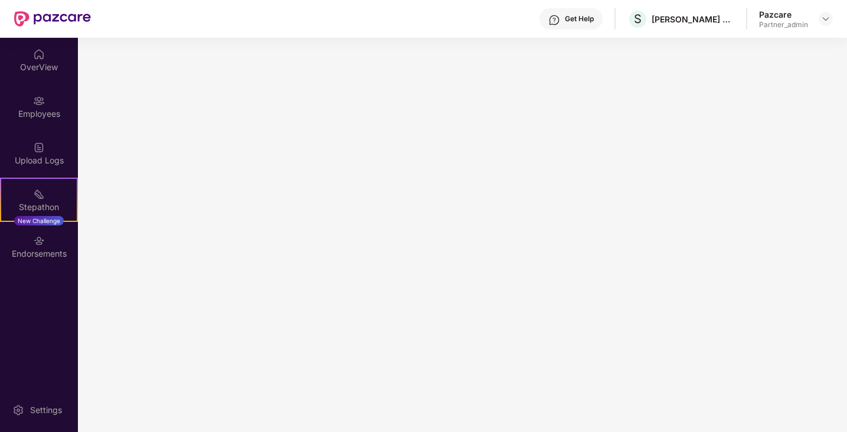 The image size is (847, 432). What do you see at coordinates (39, 54) in the screenshot?
I see `img: svg+xml;base64,PHN2ZyBpZD0iSG9tZSIgeG1sbnM9Imh0dHA6Ly93d3cudzMub3JnLzIwMDAvc3ZnIiB3aWR0aD0iMjAiIG...` at bounding box center [39, 54].